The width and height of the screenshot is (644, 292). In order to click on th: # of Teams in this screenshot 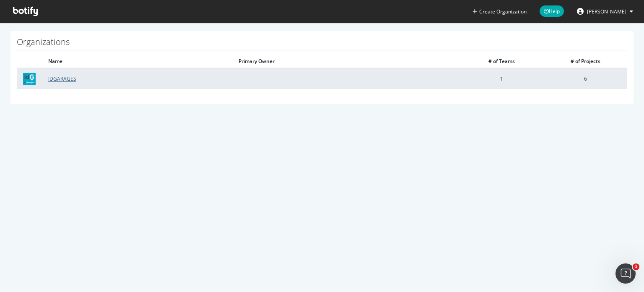, I will do `click(501, 61)`.